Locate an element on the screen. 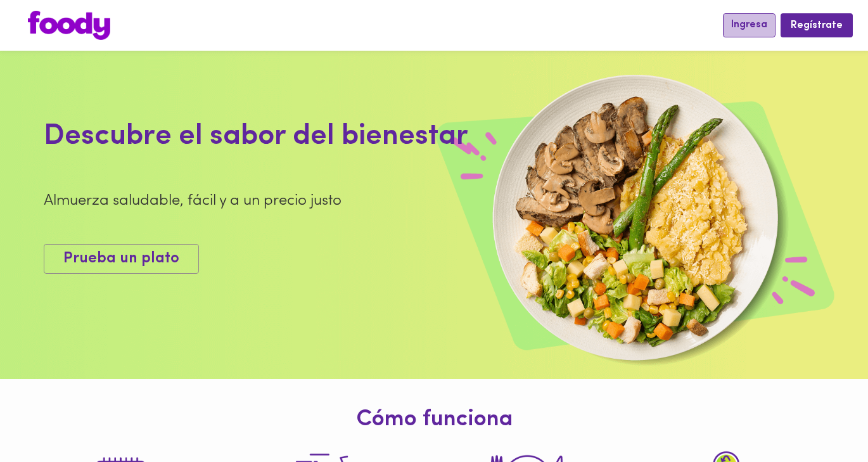  span: Prueba un plato is located at coordinates (121, 259).